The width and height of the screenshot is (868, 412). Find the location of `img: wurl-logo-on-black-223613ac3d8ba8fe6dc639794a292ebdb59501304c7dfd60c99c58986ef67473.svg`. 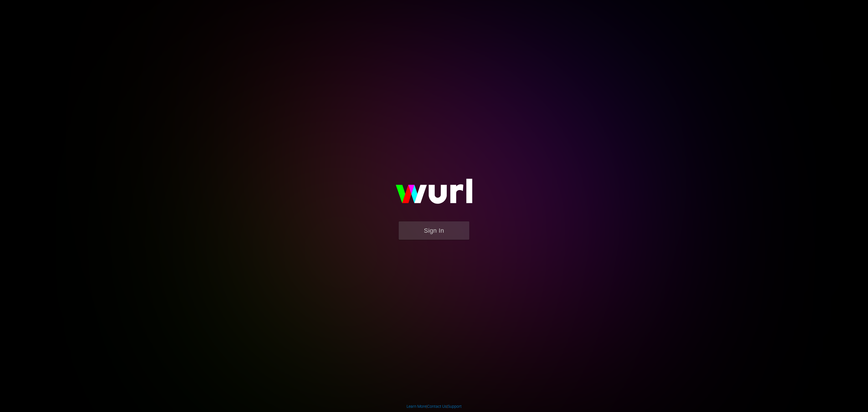

img: wurl-logo-on-black-223613ac3d8ba8fe6dc639794a292ebdb59501304c7dfd60c99c58986ef67473.svg is located at coordinates (434, 195).